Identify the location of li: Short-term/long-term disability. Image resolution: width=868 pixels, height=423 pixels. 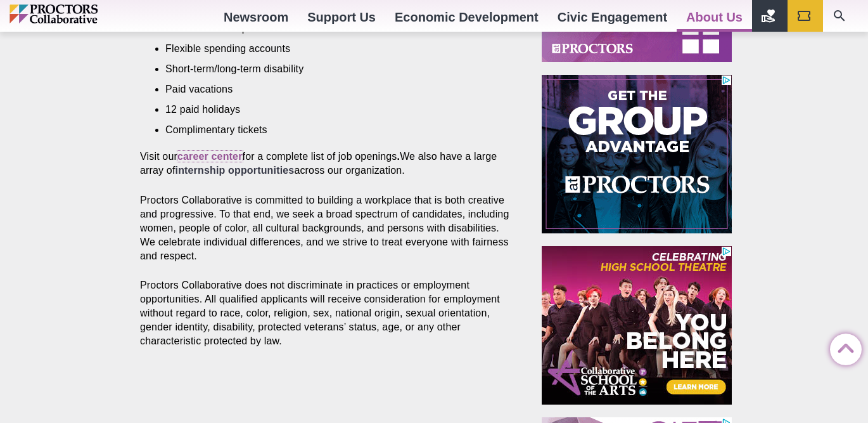
(329, 69).